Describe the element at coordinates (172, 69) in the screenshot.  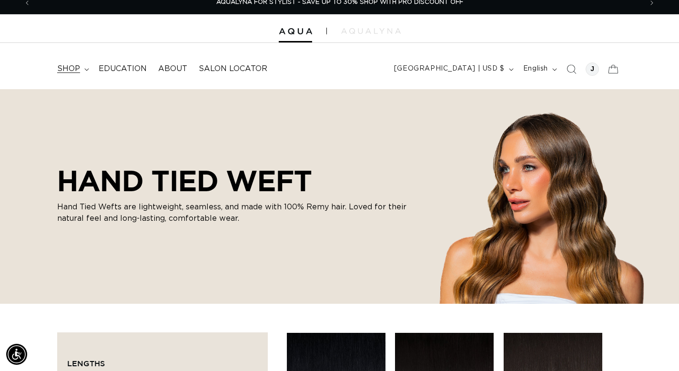
I see `span: About` at that location.